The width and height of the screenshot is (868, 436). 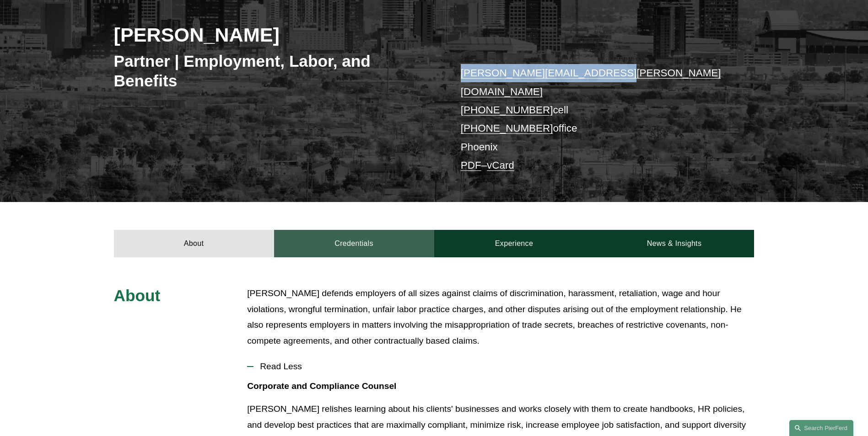 I want to click on a: Credentials, so click(x=354, y=243).